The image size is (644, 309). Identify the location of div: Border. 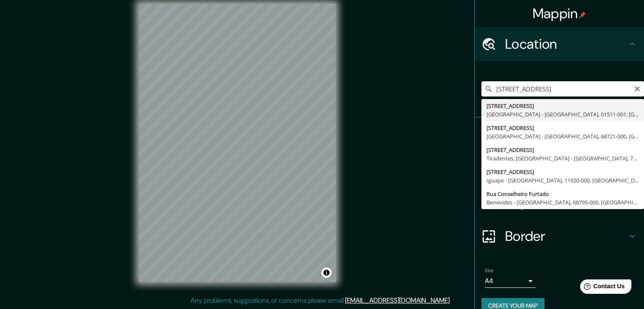
(559, 236).